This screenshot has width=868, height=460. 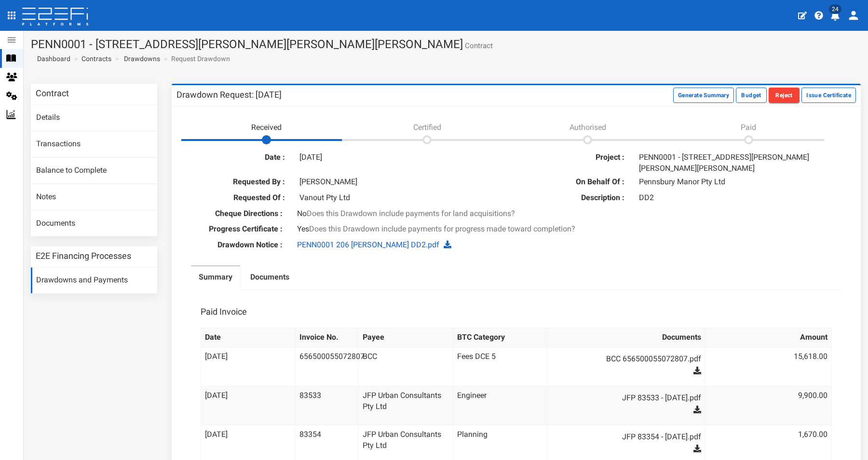 I want to click on span: Dashboard, so click(x=51, y=59).